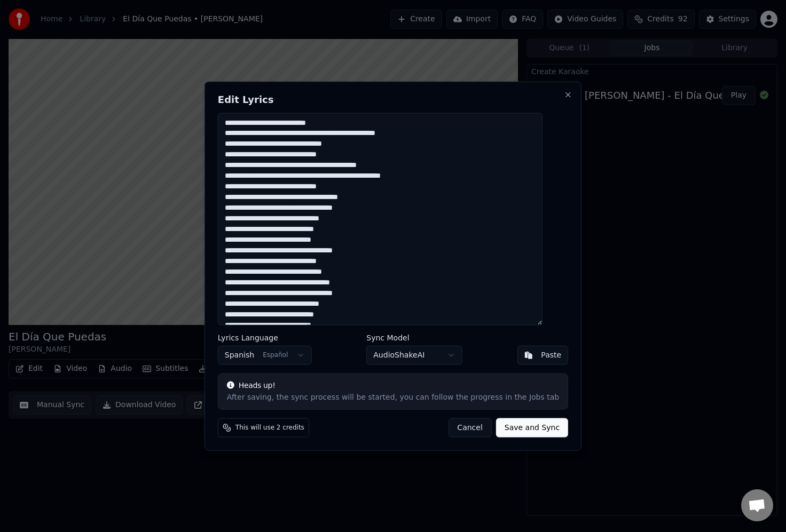 This screenshot has width=786, height=532. Describe the element at coordinates (393, 99) in the screenshot. I see `h2: Edit Lyrics` at that location.